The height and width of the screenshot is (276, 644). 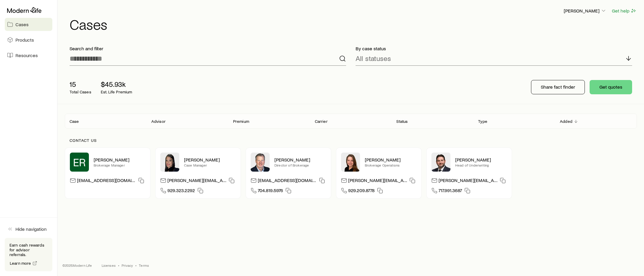 What do you see at coordinates (270, 191) in the screenshot?
I see `span: 704.819.5976` at bounding box center [270, 191].